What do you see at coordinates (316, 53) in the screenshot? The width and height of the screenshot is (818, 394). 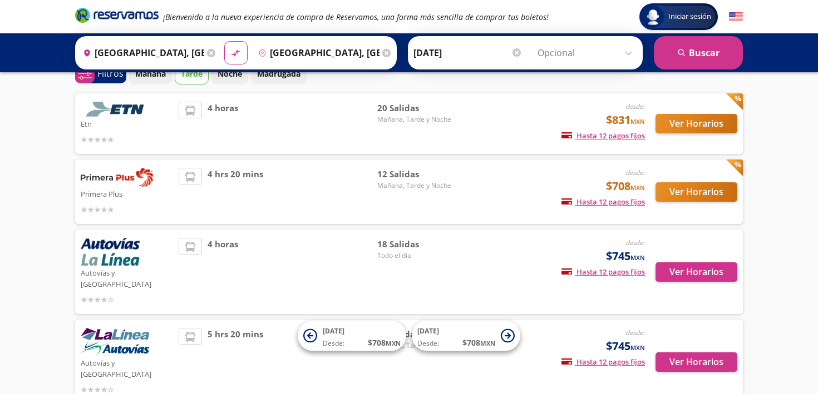 I see `input: Buscar Destino` at bounding box center [316, 53].